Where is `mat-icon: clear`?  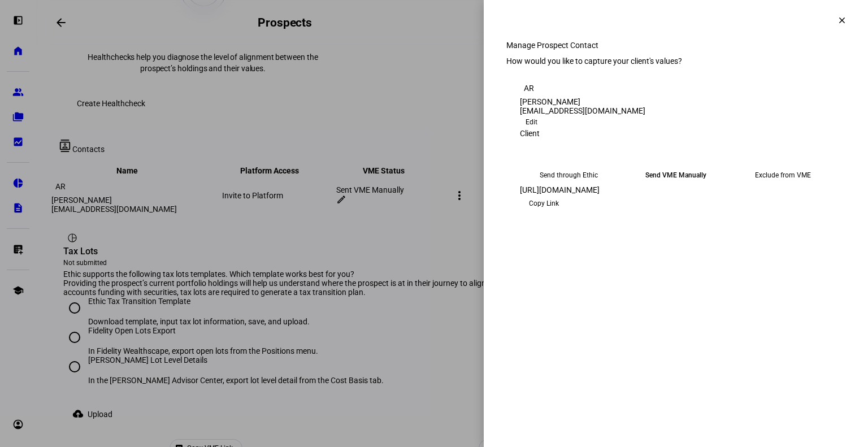 mat-icon: clear is located at coordinates (842, 21).